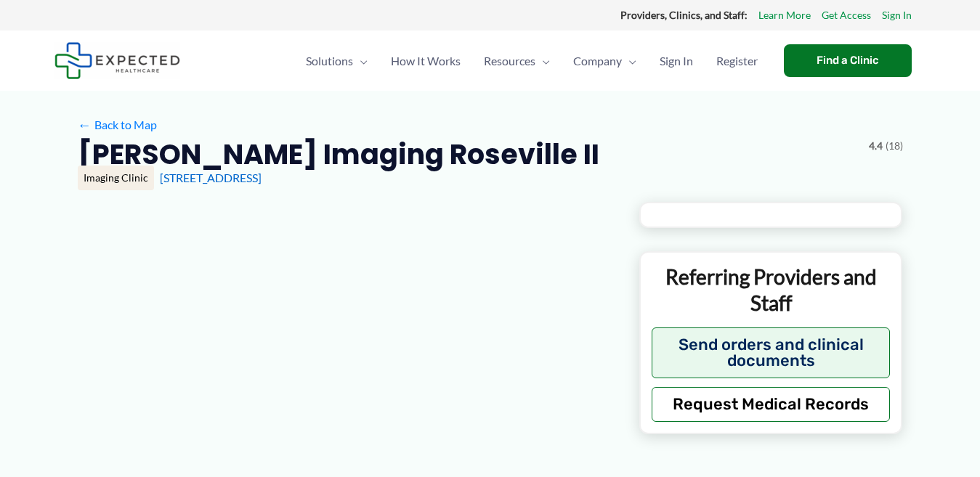  I want to click on span: Register, so click(737, 61).